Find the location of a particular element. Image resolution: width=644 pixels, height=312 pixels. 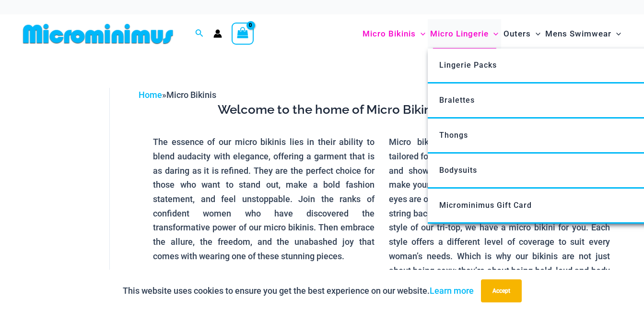

img: MM SHOP LOGO FLAT is located at coordinates (98, 34).